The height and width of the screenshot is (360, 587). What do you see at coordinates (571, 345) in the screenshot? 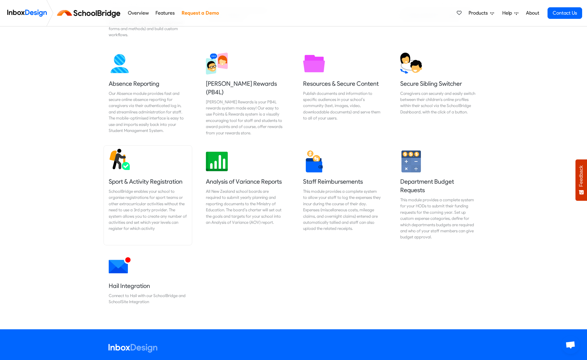
I see `div: Open chat` at bounding box center [571, 345].